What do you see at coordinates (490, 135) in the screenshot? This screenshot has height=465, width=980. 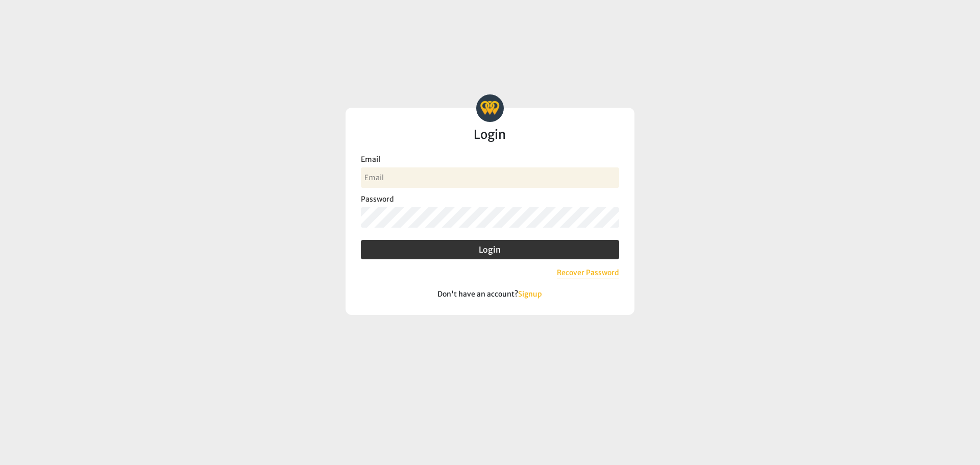 I see `h2: Login` at bounding box center [490, 135].